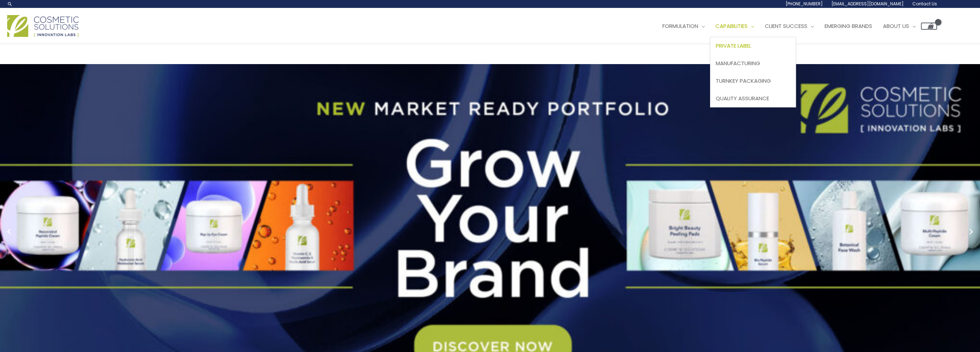  I want to click on span: Quality Assurance, so click(742, 98).